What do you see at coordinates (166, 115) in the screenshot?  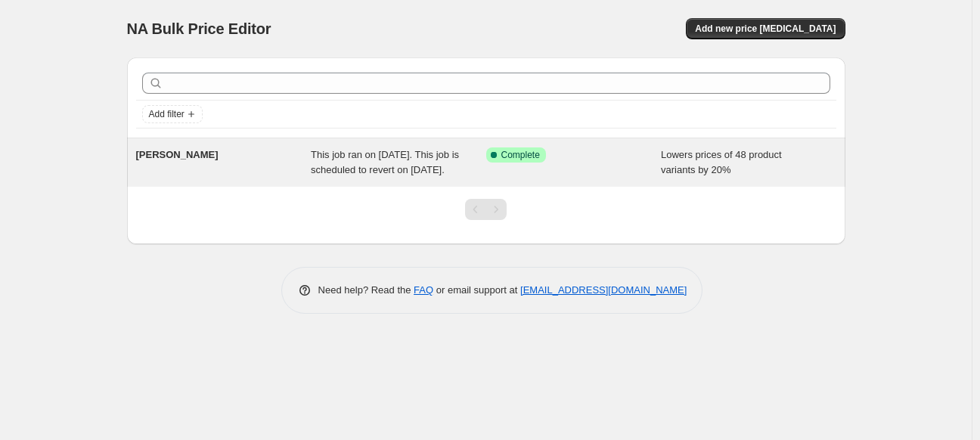 I see `span: Add filter` at bounding box center [166, 115].